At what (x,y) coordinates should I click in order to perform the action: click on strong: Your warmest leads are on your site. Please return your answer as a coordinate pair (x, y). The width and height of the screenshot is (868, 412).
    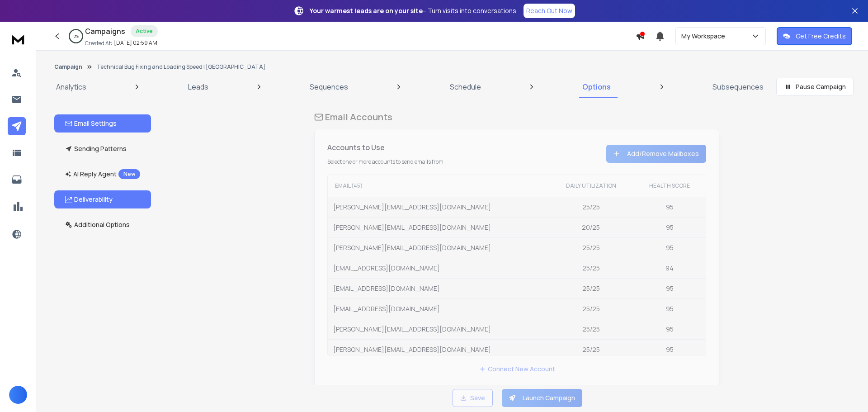
    Looking at the image, I should click on (366, 11).